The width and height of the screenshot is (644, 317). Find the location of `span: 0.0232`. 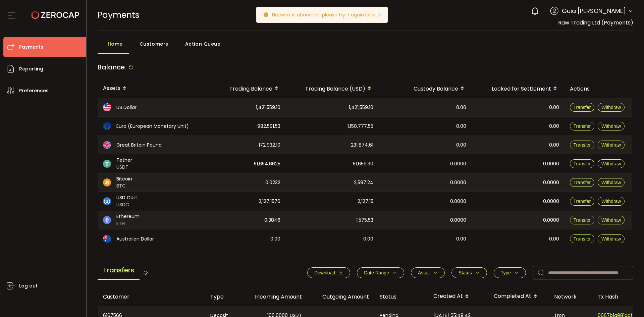

span: 0.0232 is located at coordinates (273, 182).